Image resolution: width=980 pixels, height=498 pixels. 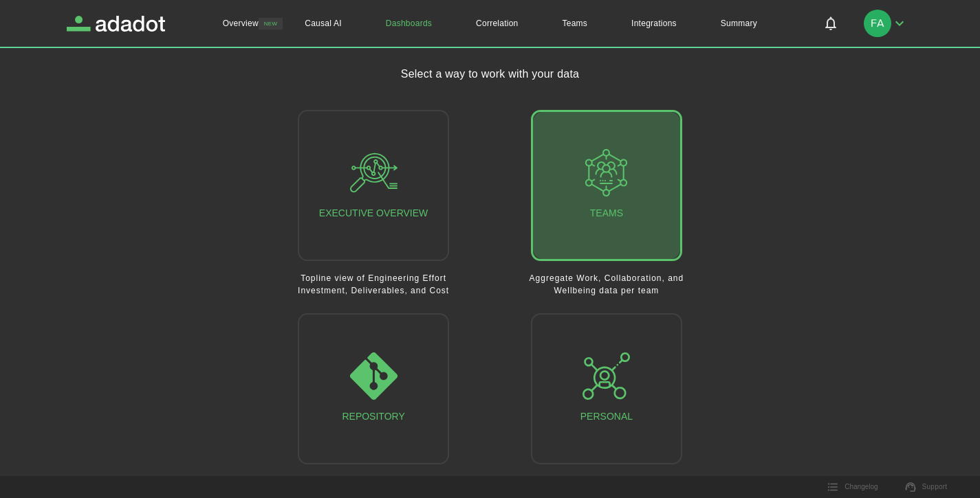 I want to click on div: Repository, so click(x=373, y=389).